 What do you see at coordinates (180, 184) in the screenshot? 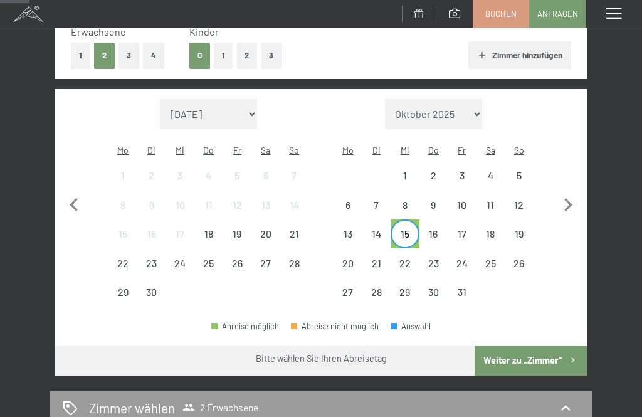
I see `div: 3` at bounding box center [180, 184].